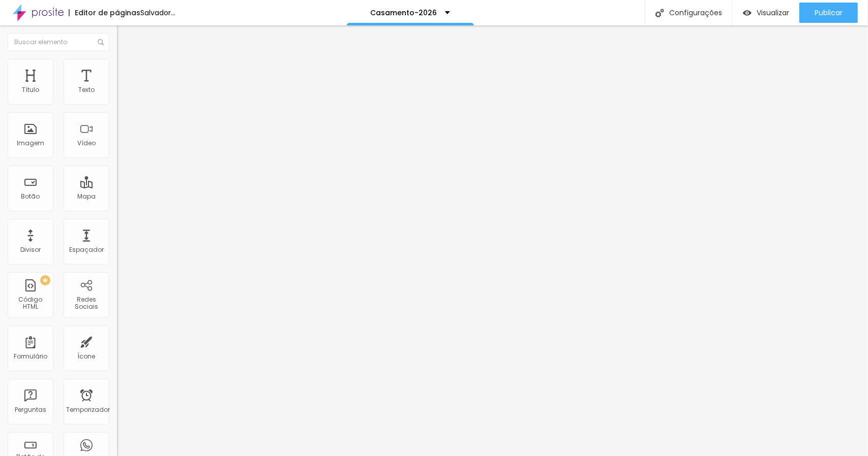  What do you see at coordinates (30, 90) in the screenshot?
I see `font: Título` at bounding box center [30, 90].